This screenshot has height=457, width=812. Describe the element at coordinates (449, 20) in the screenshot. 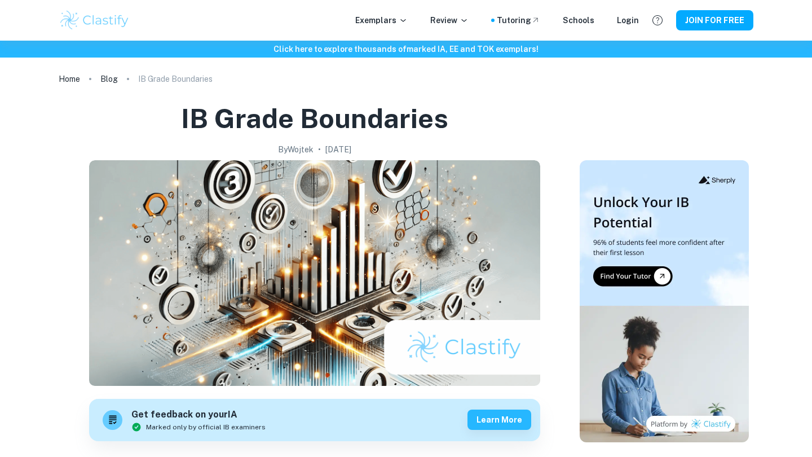

I see `p: Review` at that location.